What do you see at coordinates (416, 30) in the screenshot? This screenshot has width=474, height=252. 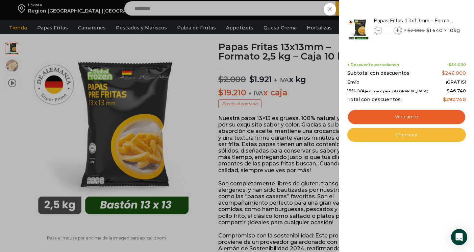 I see `bdi: 2.000` at bounding box center [416, 30].